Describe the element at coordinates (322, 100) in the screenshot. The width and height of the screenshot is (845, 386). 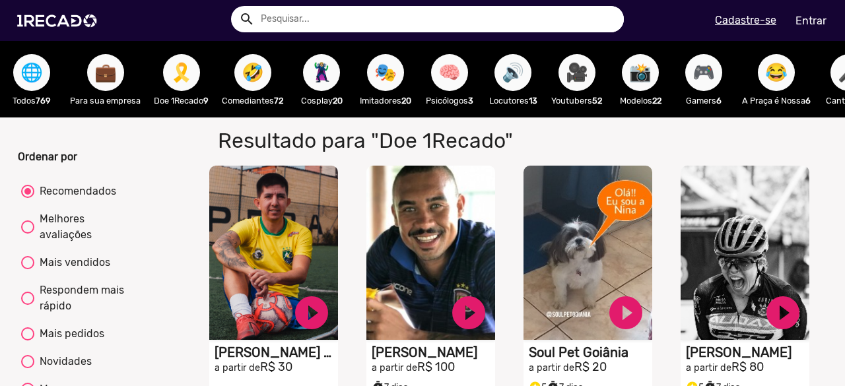
I see `p: Cosplay` at that location.